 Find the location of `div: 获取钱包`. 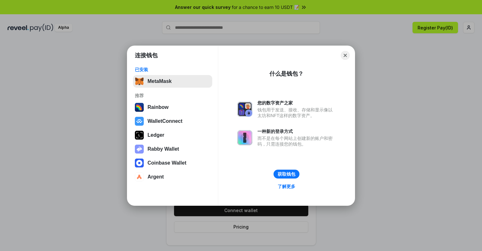

div: 获取钱包 is located at coordinates (287, 174).